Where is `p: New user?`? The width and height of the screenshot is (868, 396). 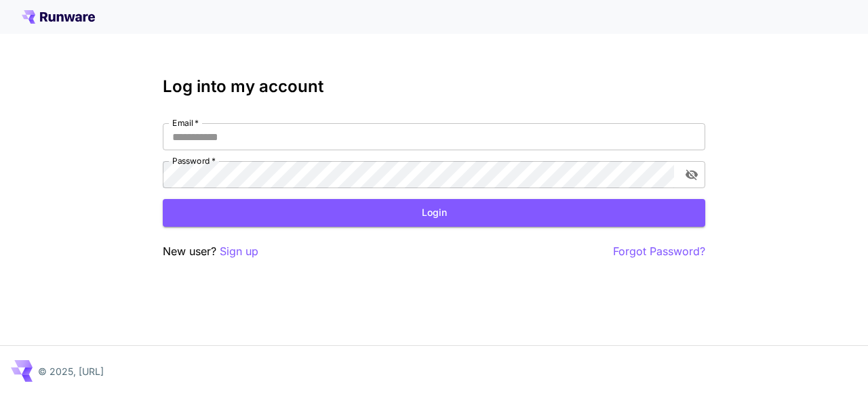 p: New user? is located at coordinates (210, 251).